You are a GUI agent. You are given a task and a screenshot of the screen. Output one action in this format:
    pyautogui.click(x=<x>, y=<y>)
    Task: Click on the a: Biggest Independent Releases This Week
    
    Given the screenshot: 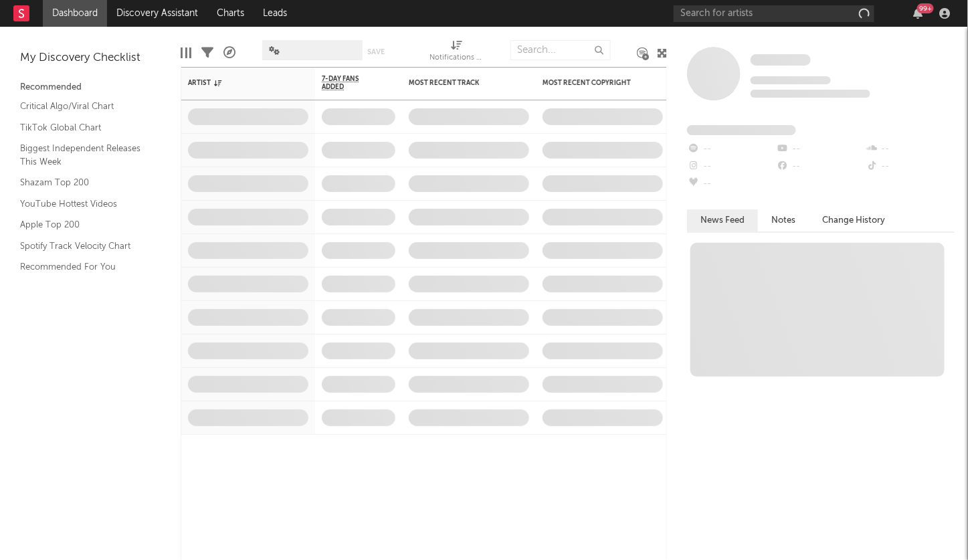 What is the action you would take?
    pyautogui.click(x=84, y=154)
    